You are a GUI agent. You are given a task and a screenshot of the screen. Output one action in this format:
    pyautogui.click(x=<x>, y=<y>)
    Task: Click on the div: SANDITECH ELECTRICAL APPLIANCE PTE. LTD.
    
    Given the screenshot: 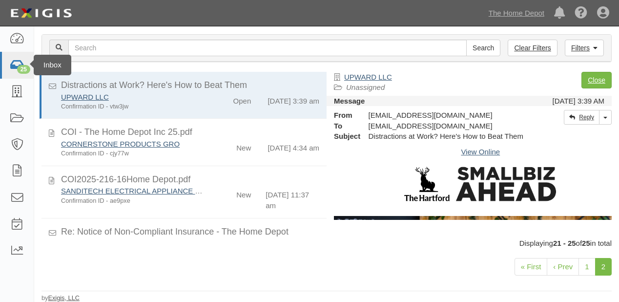 What is the action you would take?
    pyautogui.click(x=133, y=191)
    